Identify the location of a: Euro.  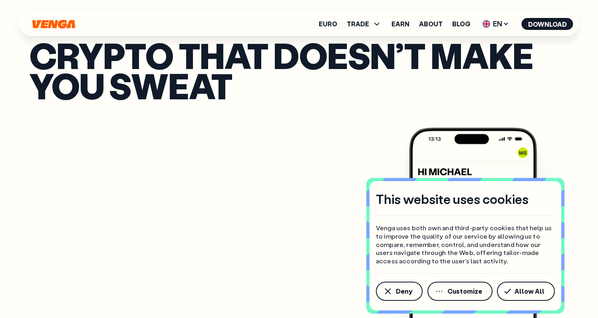
(328, 24).